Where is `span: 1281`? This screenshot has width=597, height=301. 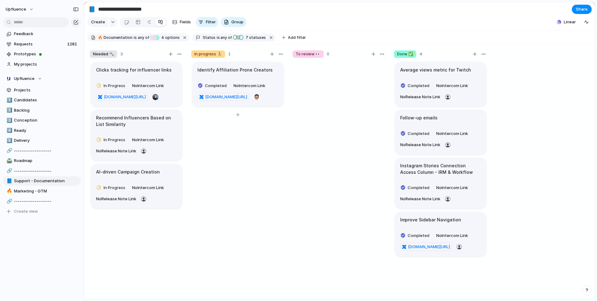
span: 1281 is located at coordinates (73, 44).